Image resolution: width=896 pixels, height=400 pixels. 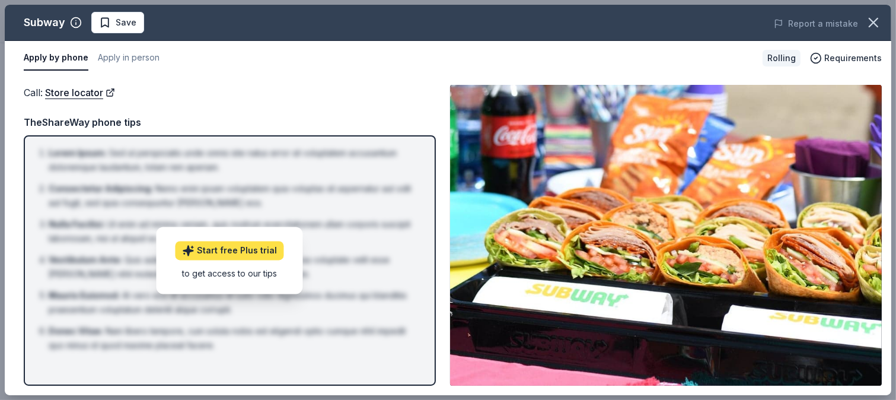 I want to click on span: Save, so click(x=126, y=23).